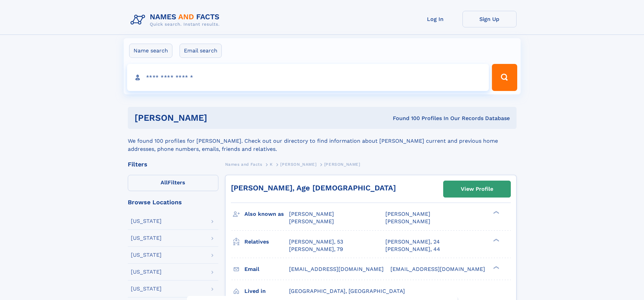 The image size is (644, 300). I want to click on a: Names and Facts, so click(244, 164).